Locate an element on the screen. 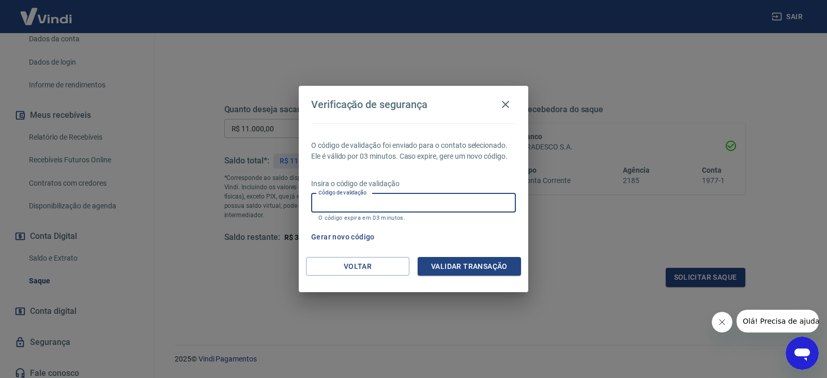  p: O código expira em 03 minutos. is located at coordinates (413, 218).